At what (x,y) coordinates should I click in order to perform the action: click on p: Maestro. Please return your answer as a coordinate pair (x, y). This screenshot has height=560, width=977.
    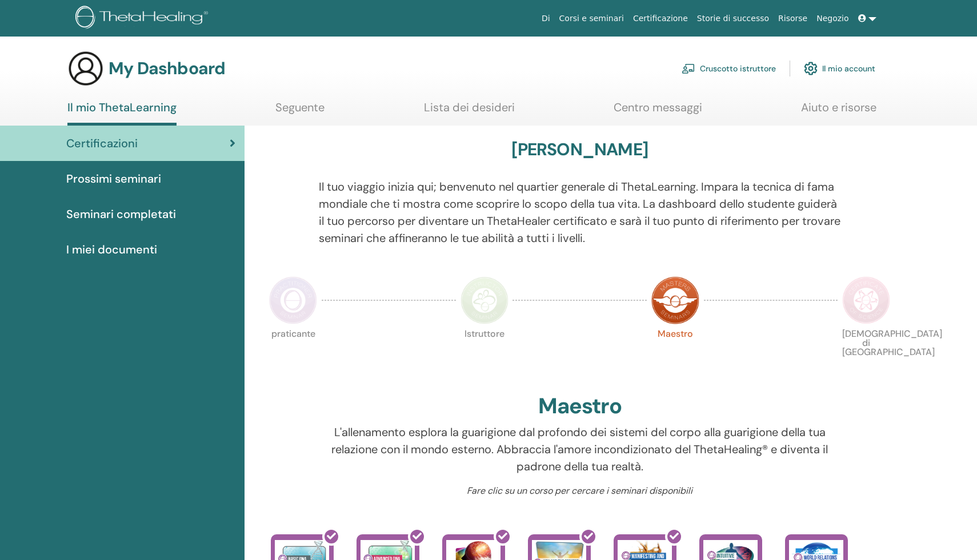
    Looking at the image, I should click on (675, 353).